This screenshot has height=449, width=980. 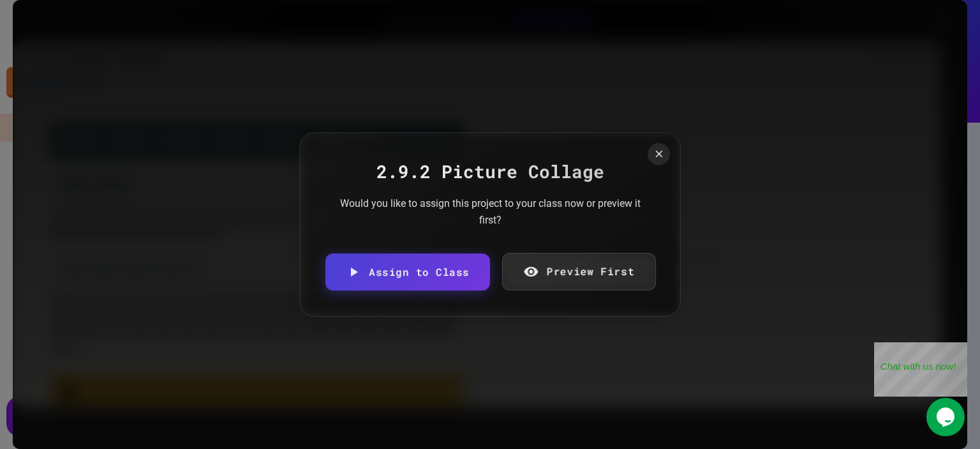 I want to click on div: Would you like to assign this project to your class now or preview it first?, so click(x=490, y=212).